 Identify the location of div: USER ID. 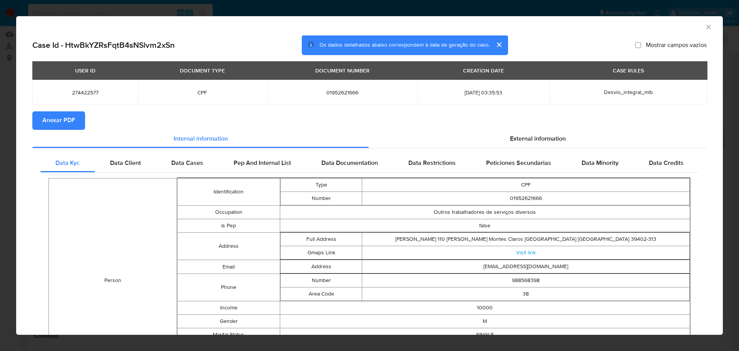
(85, 70).